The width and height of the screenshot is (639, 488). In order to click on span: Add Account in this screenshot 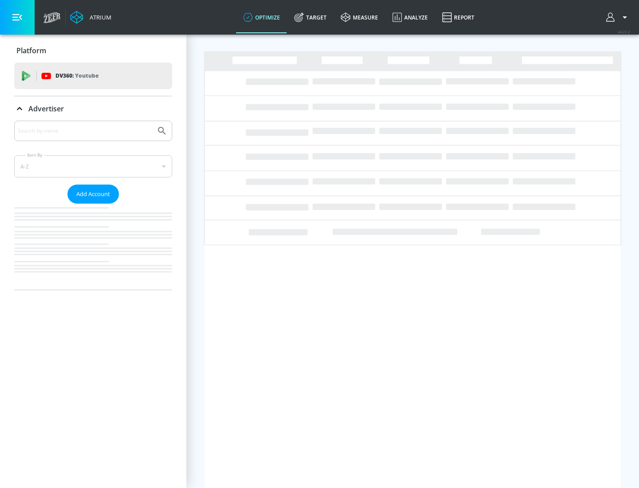, I will do `click(93, 194)`.